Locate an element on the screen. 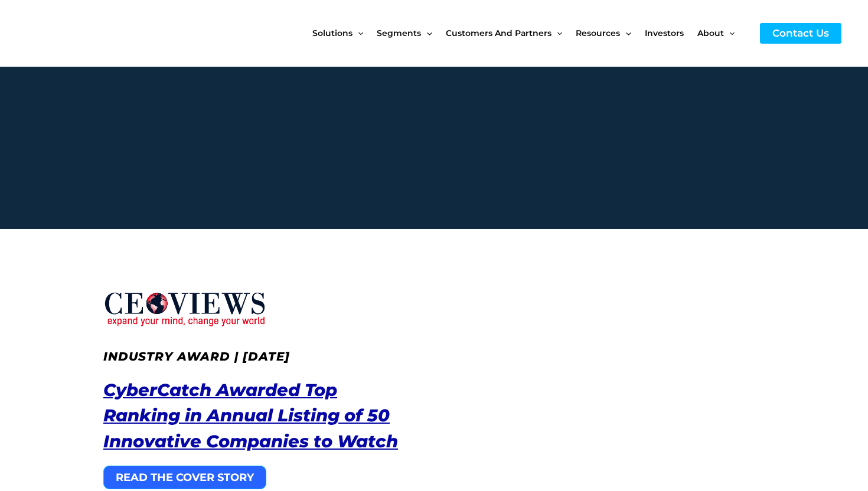 The image size is (868, 491). span: Customers and Partners is located at coordinates (498, 33).